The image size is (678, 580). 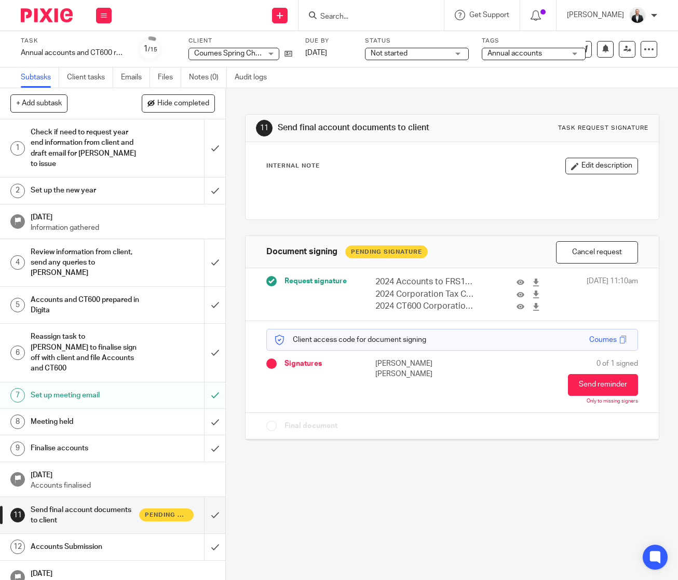 I want to click on span: Get Support, so click(x=489, y=15).